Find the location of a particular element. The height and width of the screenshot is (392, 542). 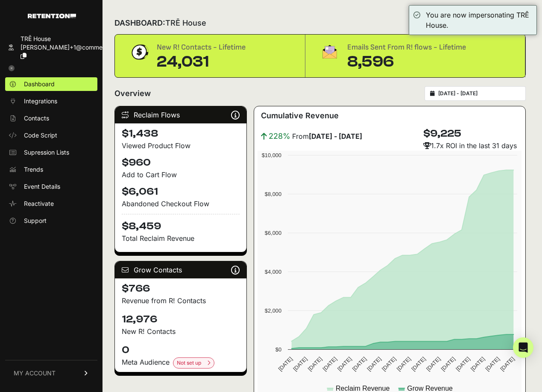

text: $10,000 is located at coordinates (272, 155).